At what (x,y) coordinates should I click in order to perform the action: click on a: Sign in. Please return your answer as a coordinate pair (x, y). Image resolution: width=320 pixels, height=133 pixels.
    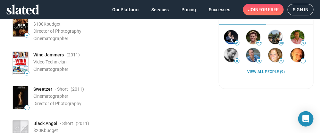
    Looking at the image, I should click on (300, 10).